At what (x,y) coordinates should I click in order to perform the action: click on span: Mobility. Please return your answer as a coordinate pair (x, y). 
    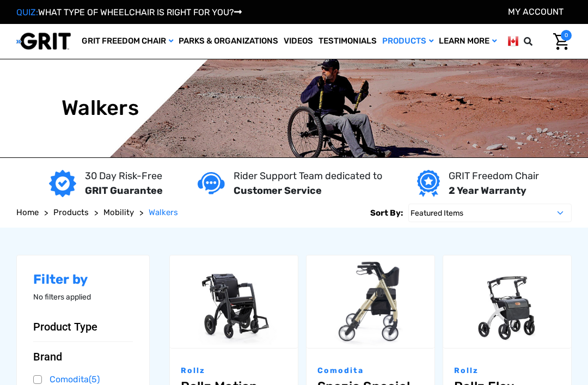
    Looking at the image, I should click on (119, 212).